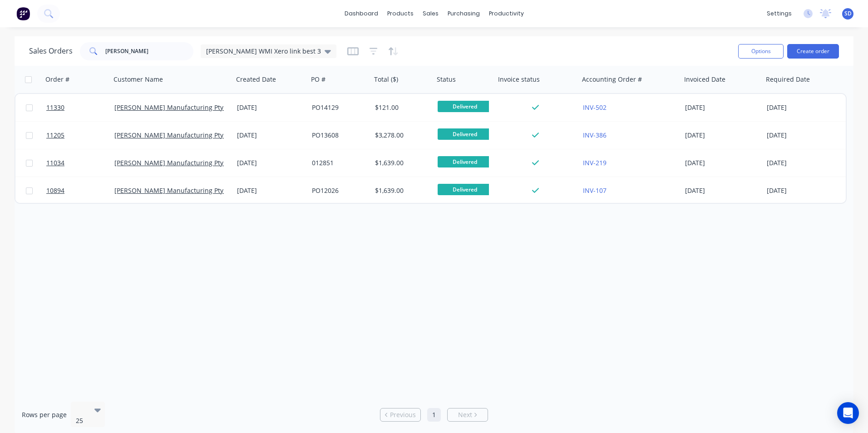  I want to click on span: 10894, so click(55, 191).